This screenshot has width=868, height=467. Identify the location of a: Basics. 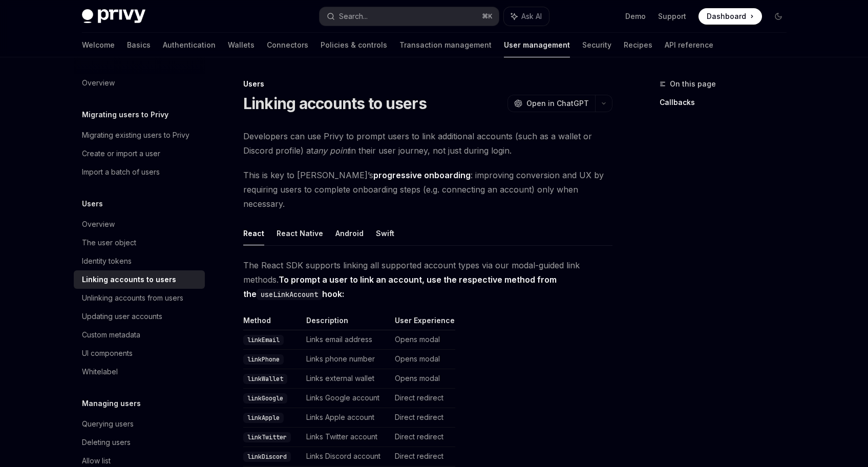
(139, 45).